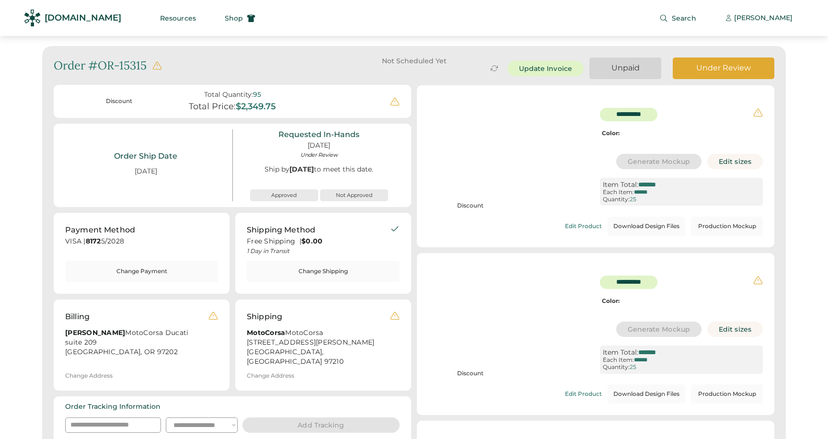 The width and height of the screenshot is (828, 439). Describe the element at coordinates (240, 18) in the screenshot. I see `button: Shop` at that location.